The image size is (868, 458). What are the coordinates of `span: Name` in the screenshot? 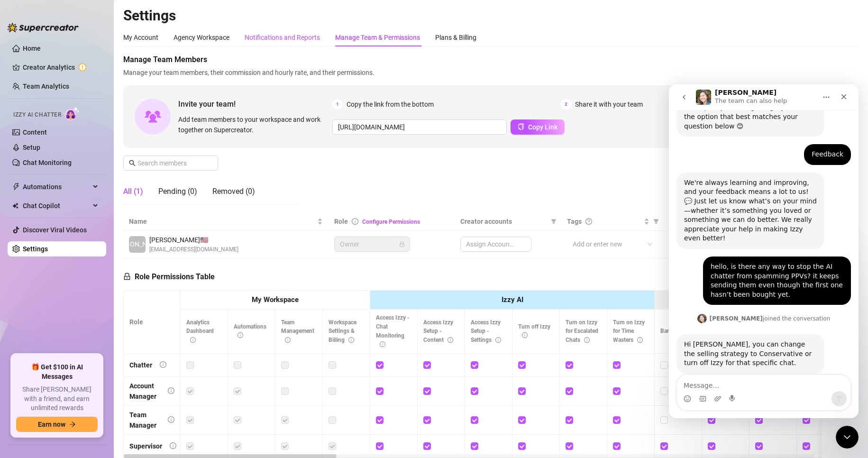 It's located at (222, 222).